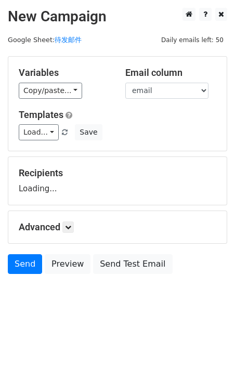 The height and width of the screenshot is (380, 235). Describe the element at coordinates (118, 17) in the screenshot. I see `h2: New Campaign` at that location.